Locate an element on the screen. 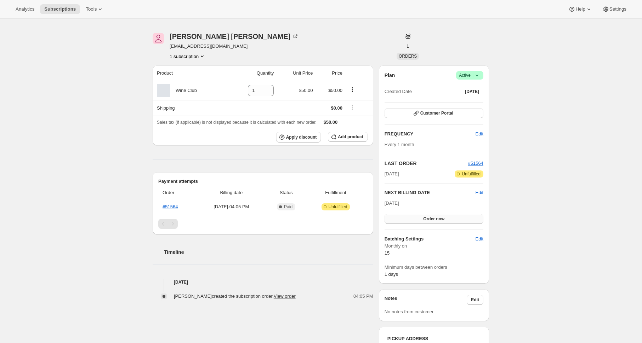  th: Product is located at coordinates (190, 73).